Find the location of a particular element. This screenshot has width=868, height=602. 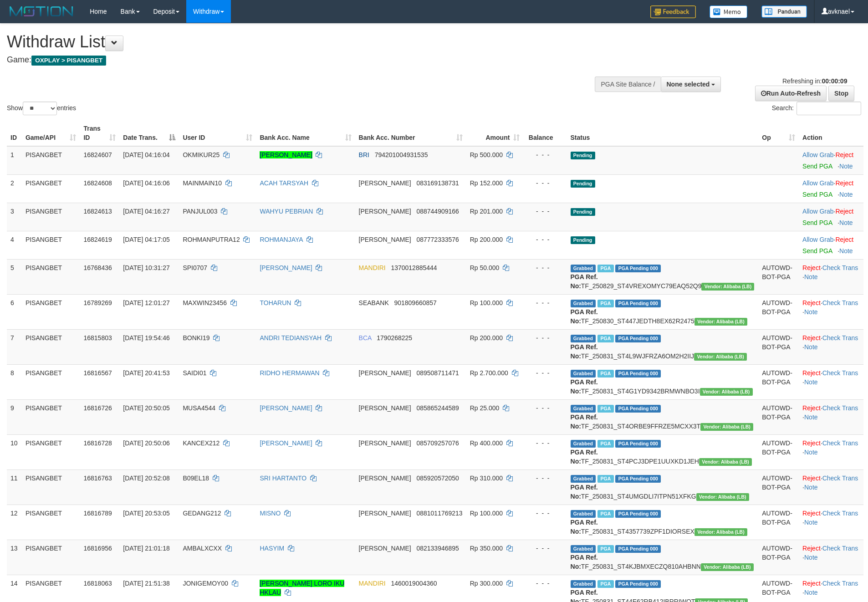

span: BONKI19 is located at coordinates (196, 338).